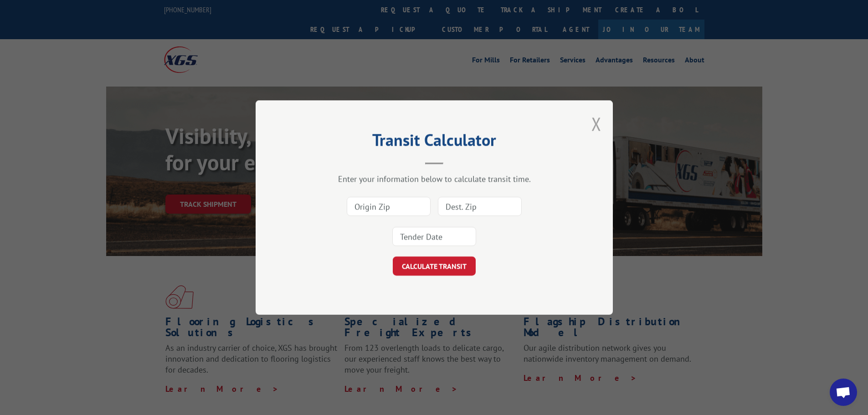 Image resolution: width=868 pixels, height=415 pixels. I want to click on input: Tender Date, so click(434, 236).